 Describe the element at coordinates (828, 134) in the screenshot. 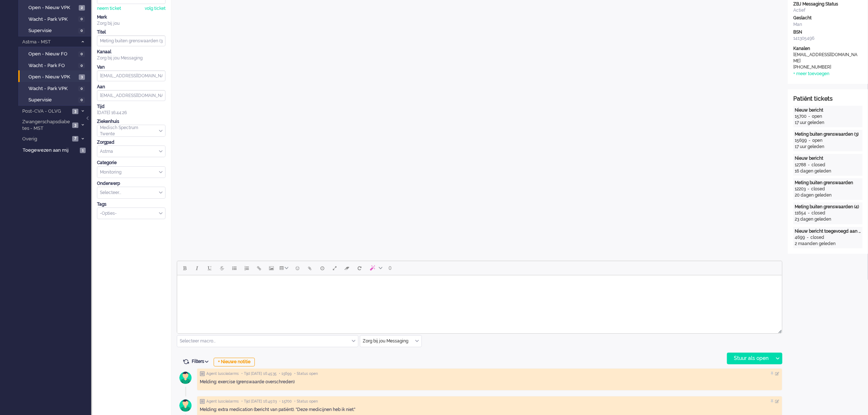

I see `div: Meting buiten grenswaarden (3)` at that location.